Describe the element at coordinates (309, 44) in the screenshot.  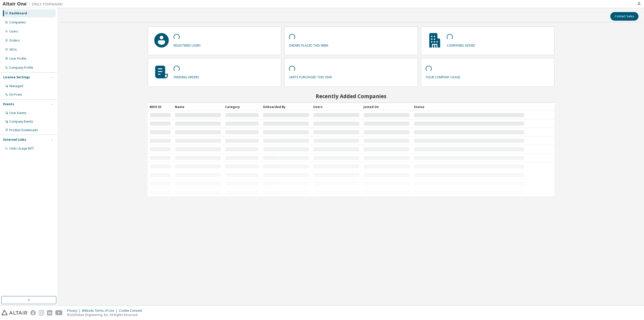
I see `p: orders placed this week` at that location.